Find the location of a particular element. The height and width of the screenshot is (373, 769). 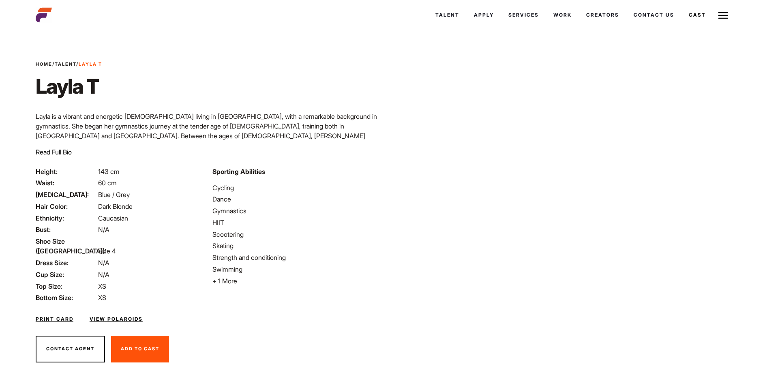

a: Contact Us is located at coordinates (654, 15).